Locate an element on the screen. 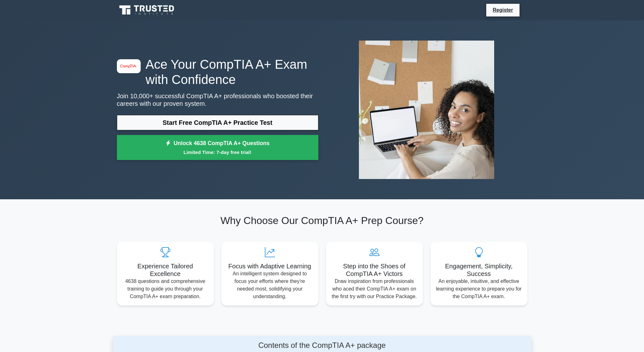 The height and width of the screenshot is (352, 644). h5: Step into the Shoes of CompTIA A+ Victors is located at coordinates (374, 270).